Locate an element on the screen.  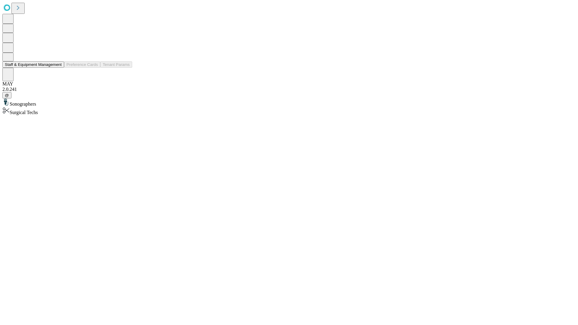
button: Staff & Equipment Management is located at coordinates (33, 64).